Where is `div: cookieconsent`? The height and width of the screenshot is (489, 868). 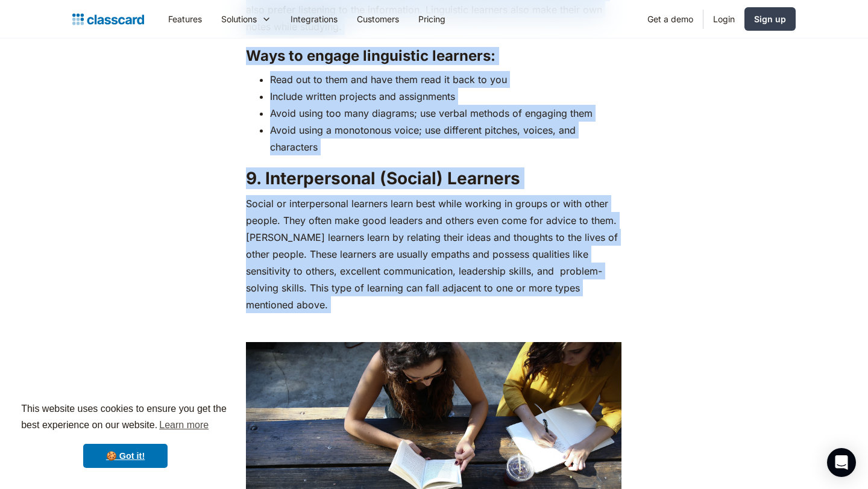
div: cookieconsent is located at coordinates (125, 435).